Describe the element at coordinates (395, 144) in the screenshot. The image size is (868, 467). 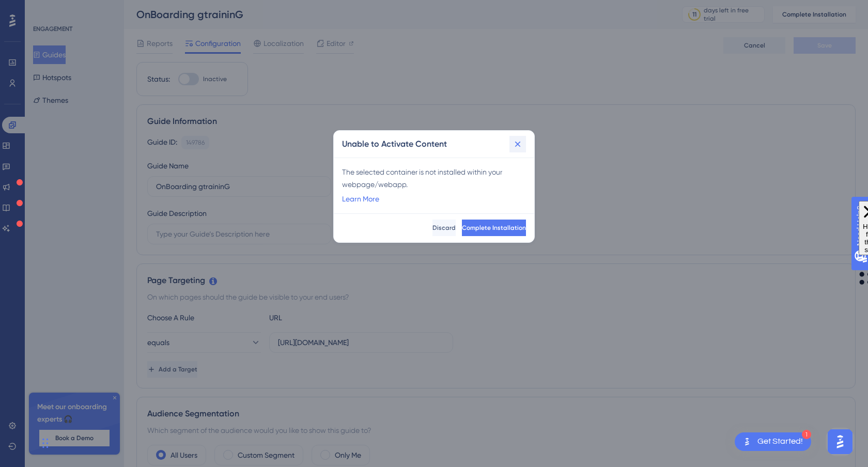
I see `h2: Unable to Activate Content` at that location.